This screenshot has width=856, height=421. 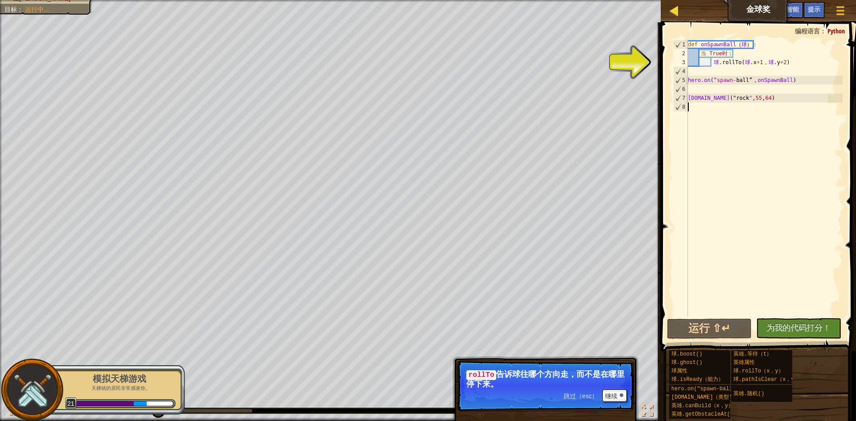 I want to click on button: 询问人工智能, so click(x=780, y=10).